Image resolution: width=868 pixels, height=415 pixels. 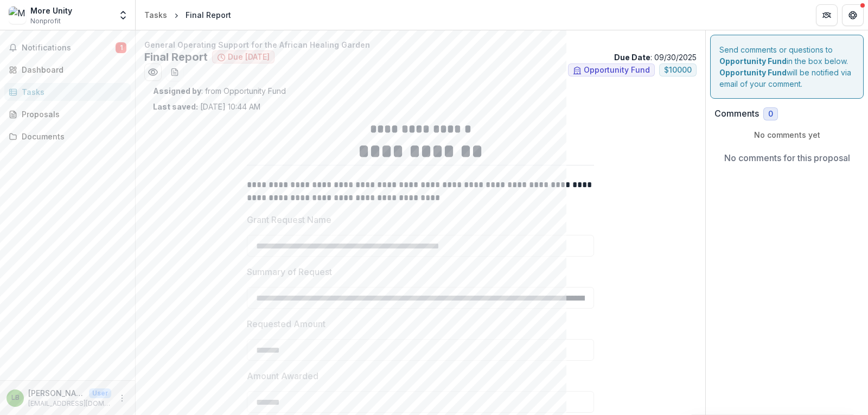 I want to click on strong: Due Date, so click(x=632, y=57).